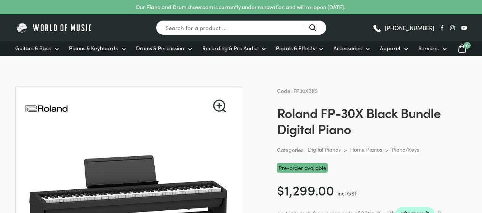 This screenshot has width=482, height=213. Describe the element at coordinates (389, 48) in the screenshot. I see `span: Apparel` at that location.